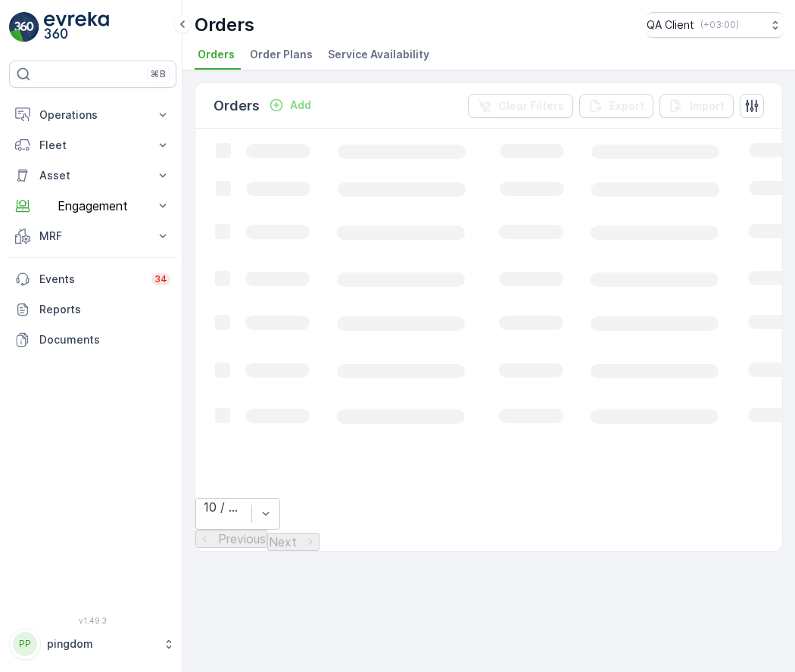  Describe the element at coordinates (92, 340) in the screenshot. I see `a: Documents` at that location.